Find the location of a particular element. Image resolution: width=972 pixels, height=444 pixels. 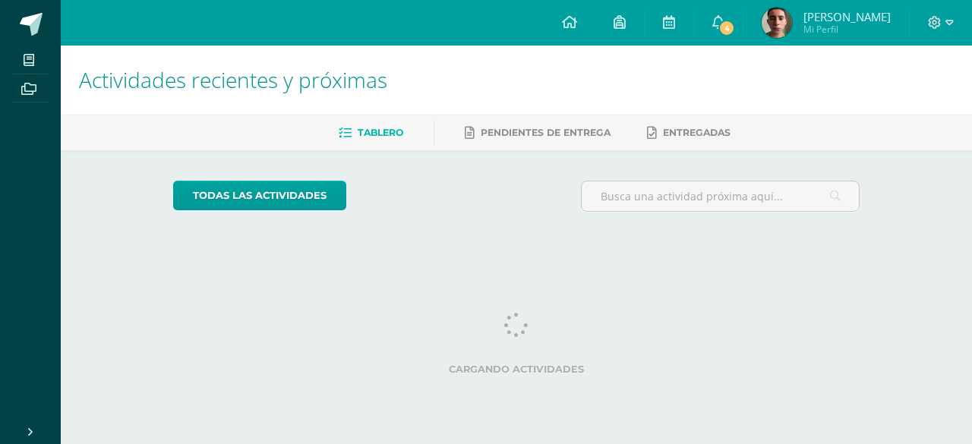

span: Entregadas is located at coordinates (696, 132).